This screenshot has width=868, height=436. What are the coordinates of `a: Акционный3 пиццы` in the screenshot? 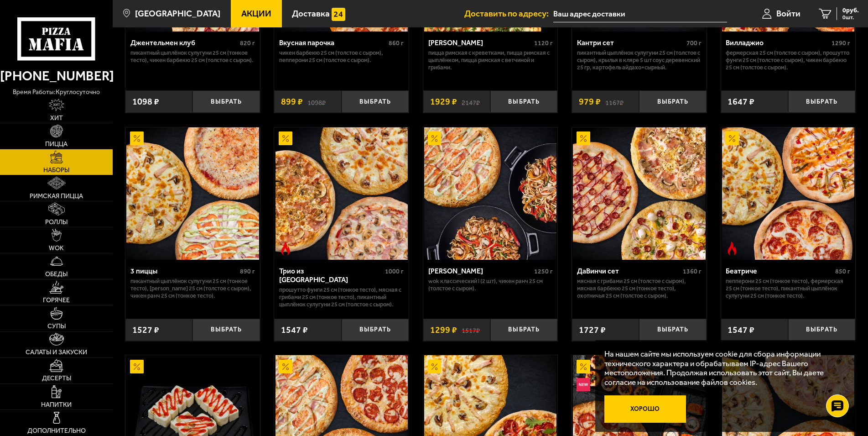 It's located at (192, 193).